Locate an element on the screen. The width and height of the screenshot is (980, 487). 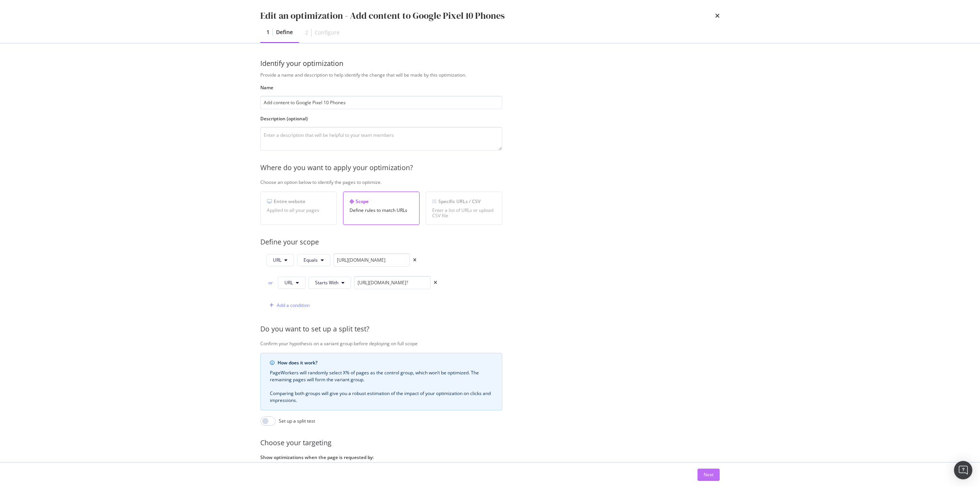
div: Confirm your hypothesis on a variant group before deploying on full scope is located at coordinates (509, 344).